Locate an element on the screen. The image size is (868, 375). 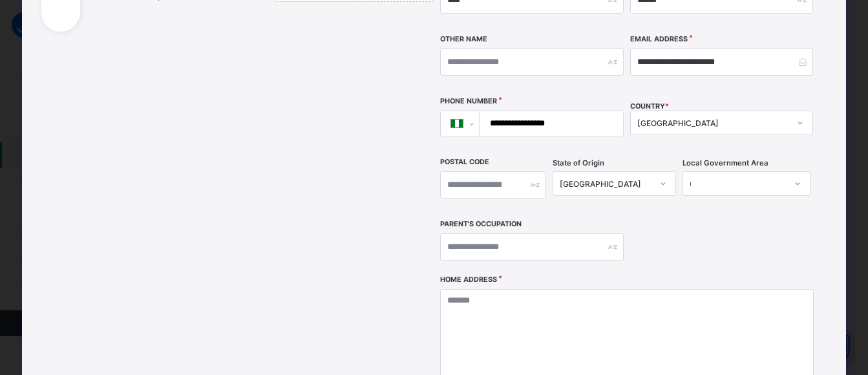
label: Parent's Occupation is located at coordinates (481, 223).